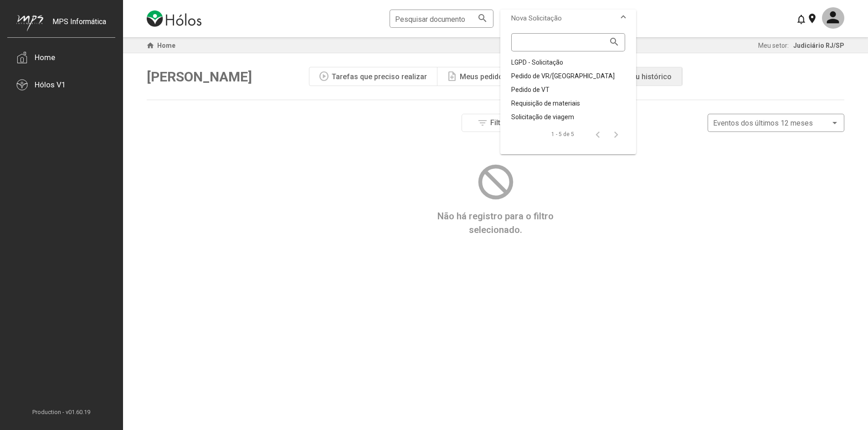  What do you see at coordinates (568, 90) in the screenshot?
I see `div: Pedido de VT` at bounding box center [568, 90].